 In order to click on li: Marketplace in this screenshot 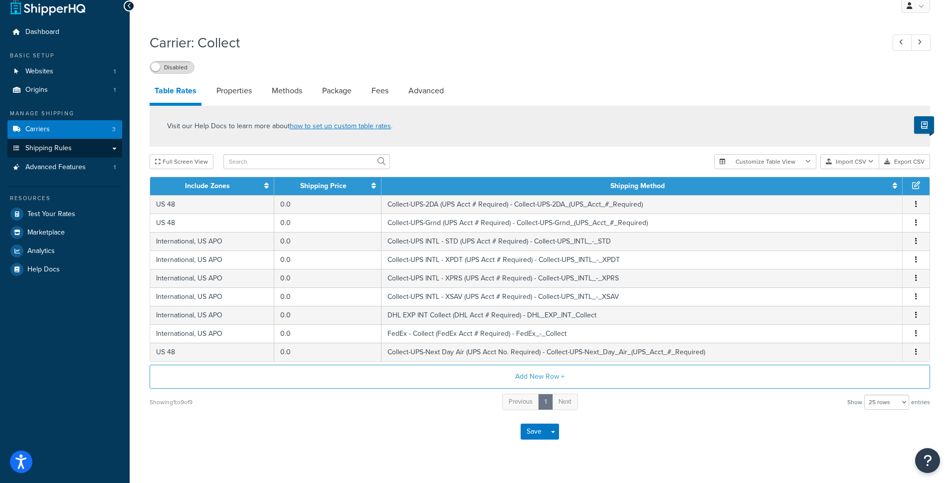, I will do `click(65, 232)`.